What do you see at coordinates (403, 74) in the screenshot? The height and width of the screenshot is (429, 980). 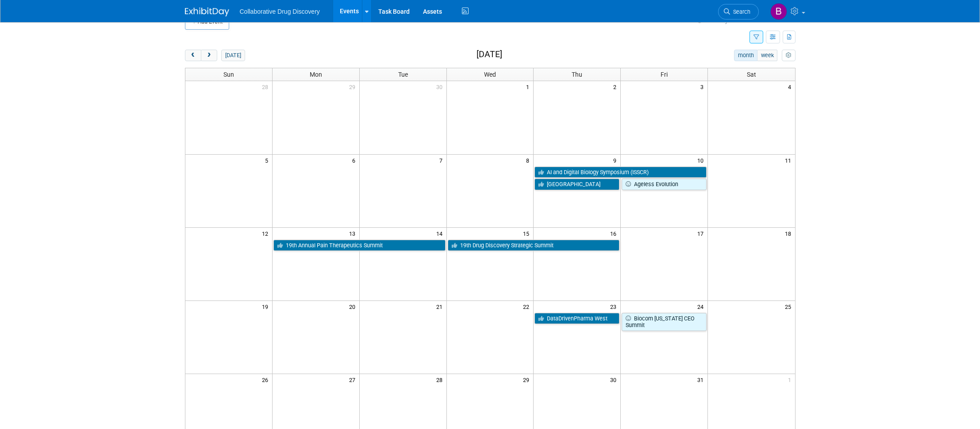 I see `span: Tue` at bounding box center [403, 74].